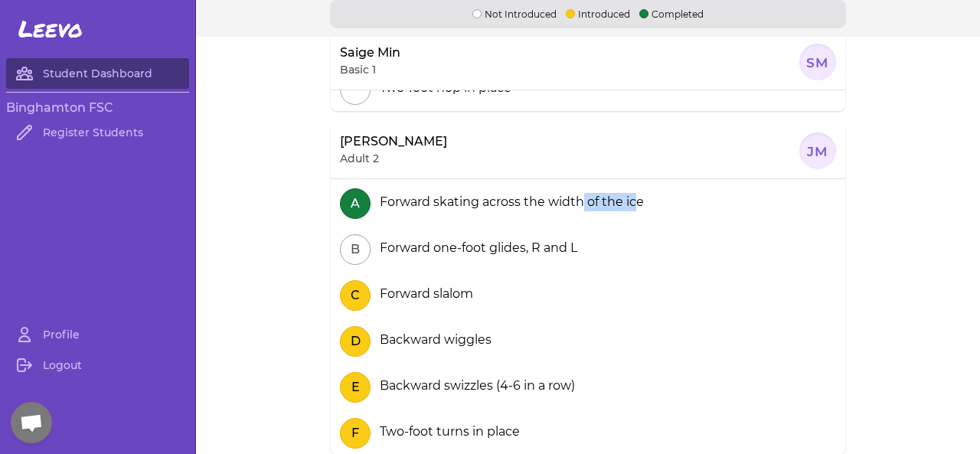 Image resolution: width=980 pixels, height=454 pixels. Describe the element at coordinates (97, 74) in the screenshot. I see `a: Student Dashboard` at that location.